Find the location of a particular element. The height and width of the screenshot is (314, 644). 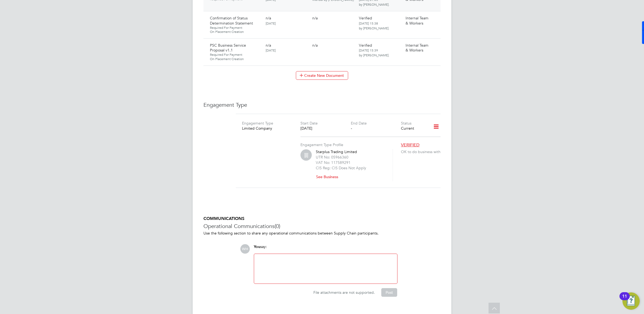

button: See Business is located at coordinates (329, 177).